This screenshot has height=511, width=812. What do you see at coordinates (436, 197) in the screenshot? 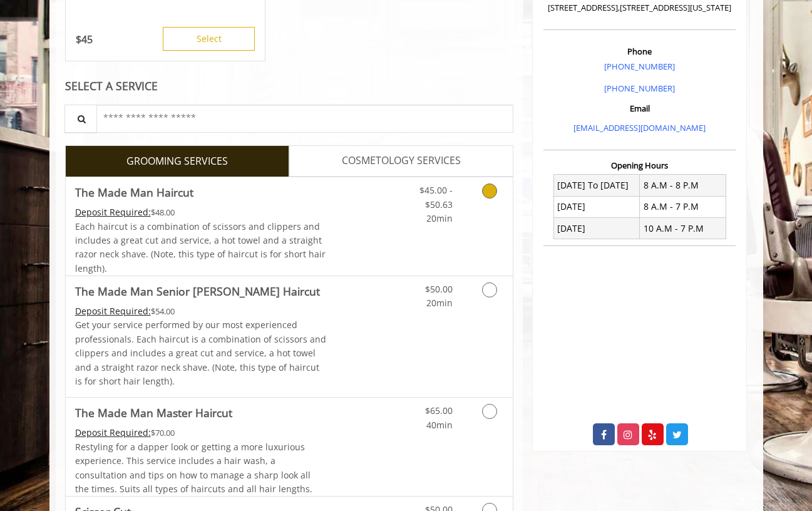
I see `span: $45.00 - $50.63` at bounding box center [436, 197].